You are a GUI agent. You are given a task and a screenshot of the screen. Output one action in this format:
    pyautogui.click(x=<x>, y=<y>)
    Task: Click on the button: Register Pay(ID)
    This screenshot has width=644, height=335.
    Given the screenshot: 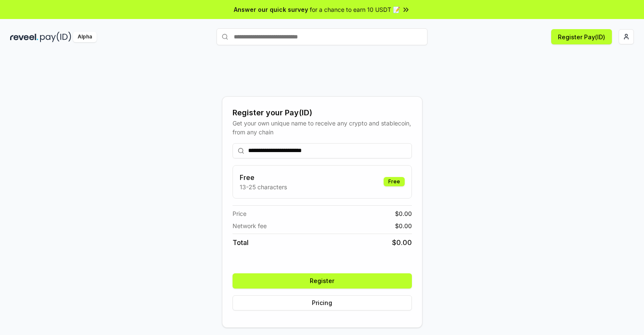 What is the action you would take?
    pyautogui.click(x=581, y=37)
    